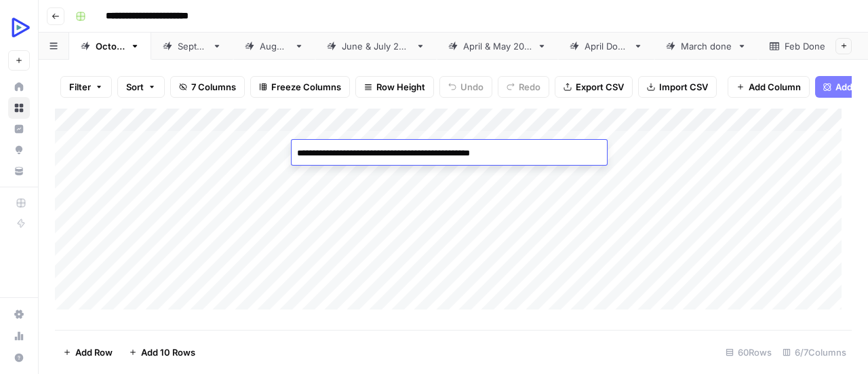 This screenshot has height=374, width=868. I want to click on button: Filter, so click(86, 87).